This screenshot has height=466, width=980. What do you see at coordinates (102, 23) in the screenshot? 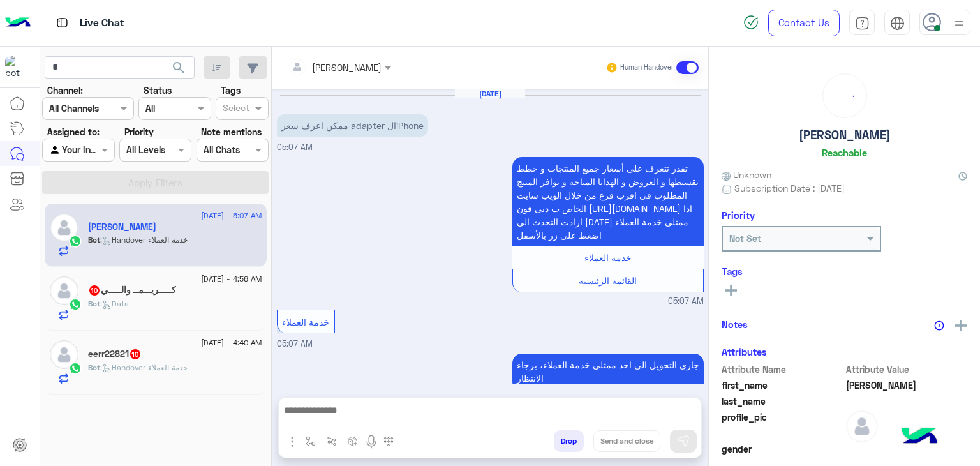
I see `p: Live Chat` at bounding box center [102, 23].